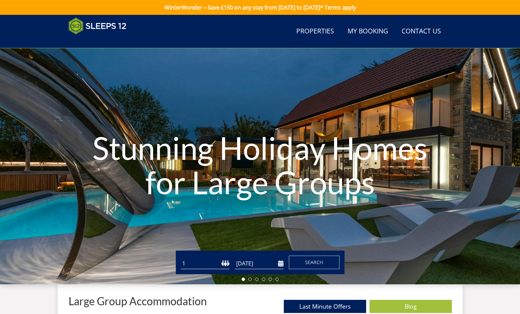 This screenshot has height=314, width=520. Describe the element at coordinates (138, 301) in the screenshot. I see `p: Large Group Accommodation` at that location.